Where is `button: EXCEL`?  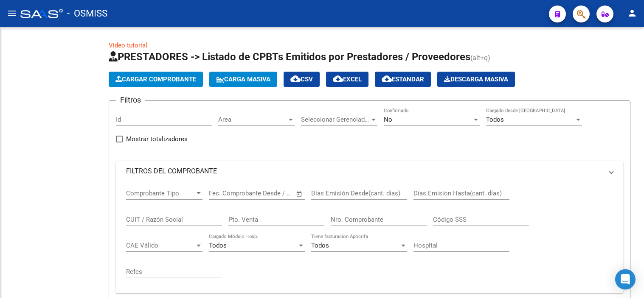
button: EXCEL is located at coordinates (347, 79).